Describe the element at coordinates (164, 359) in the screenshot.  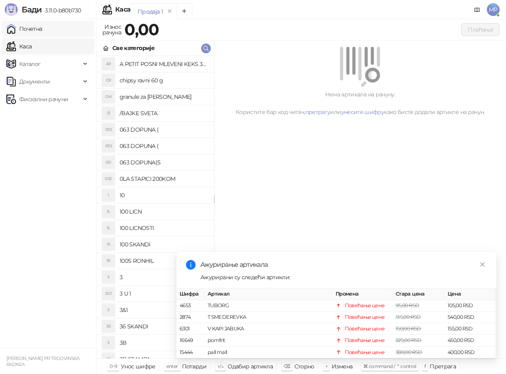
I see `h4: 3B STAMPA` at that location.